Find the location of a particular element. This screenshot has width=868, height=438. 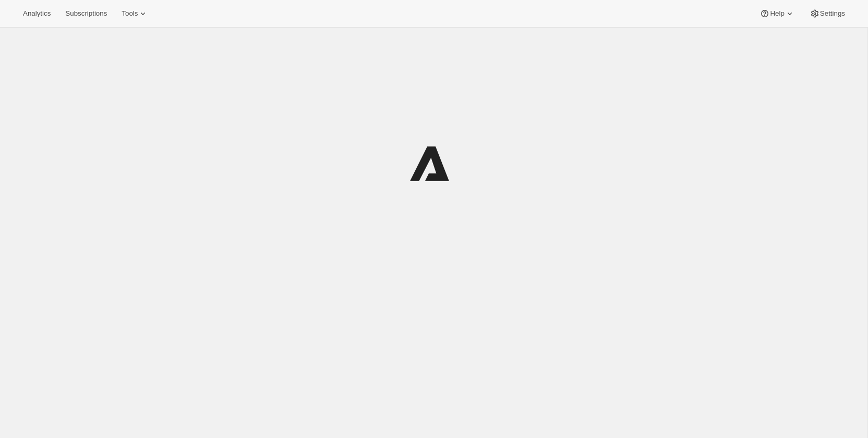

button: Analytics is located at coordinates (36, 14).